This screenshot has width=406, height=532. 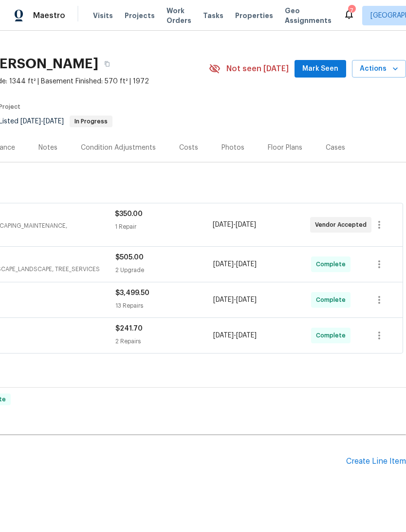 I want to click on span: Geo Assignments, so click(x=308, y=16).